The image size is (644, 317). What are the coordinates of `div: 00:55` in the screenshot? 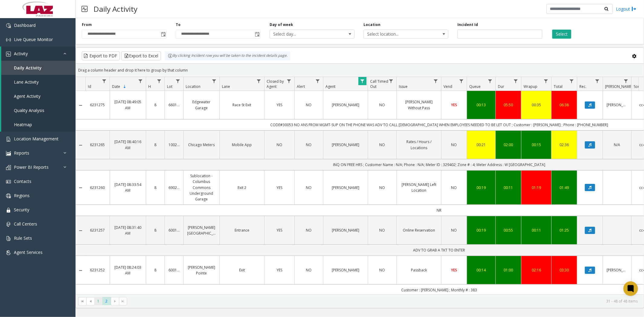 It's located at (509, 230).